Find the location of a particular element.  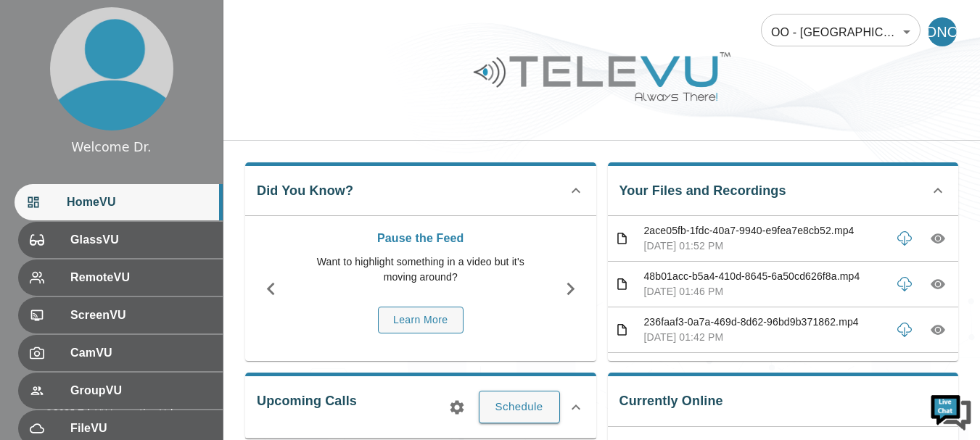

span: GlassVU is located at coordinates (141, 240).